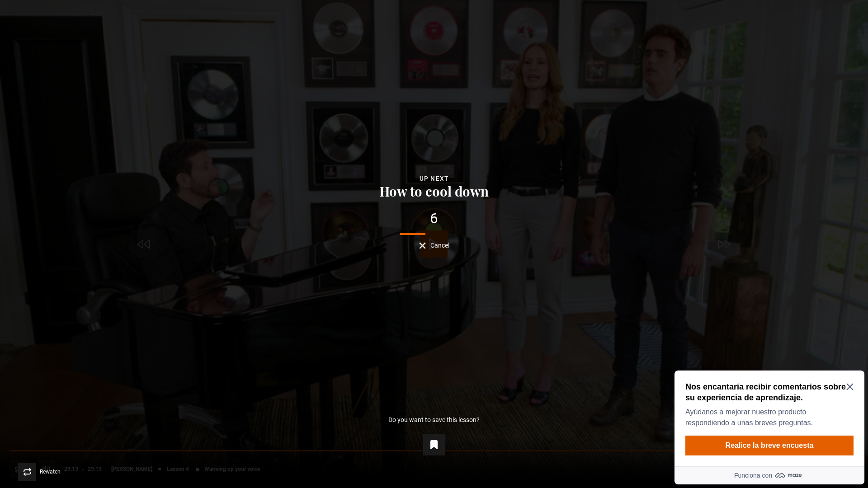  I want to click on font: Funciona con, so click(83, 109).